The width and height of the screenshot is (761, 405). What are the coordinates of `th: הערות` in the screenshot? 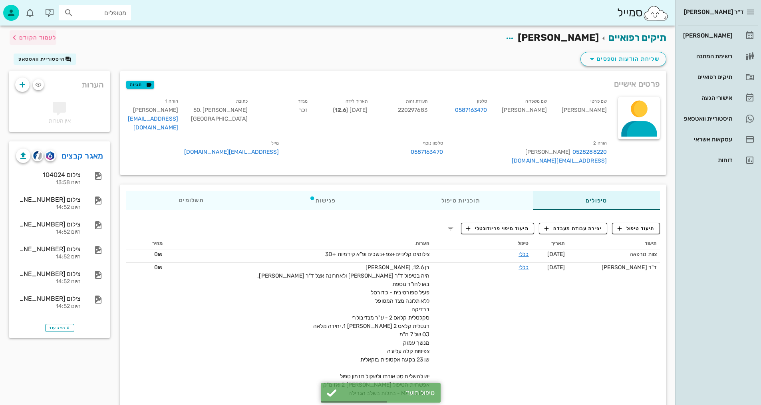 It's located at (299, 244).